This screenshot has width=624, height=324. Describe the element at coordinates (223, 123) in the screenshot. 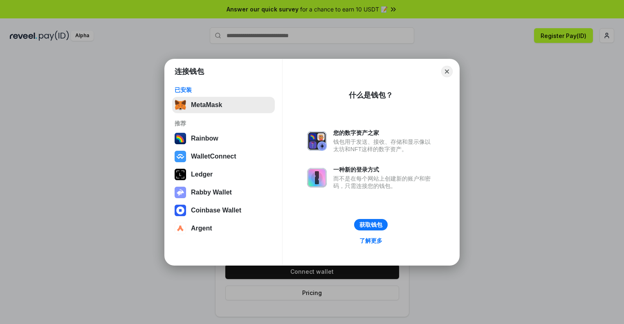

I see `div: 推荐` at that location.